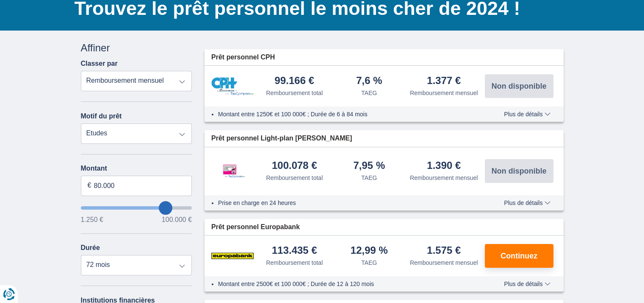 The height and width of the screenshot is (303, 644). I want to click on div: 12,99 %, so click(369, 251).